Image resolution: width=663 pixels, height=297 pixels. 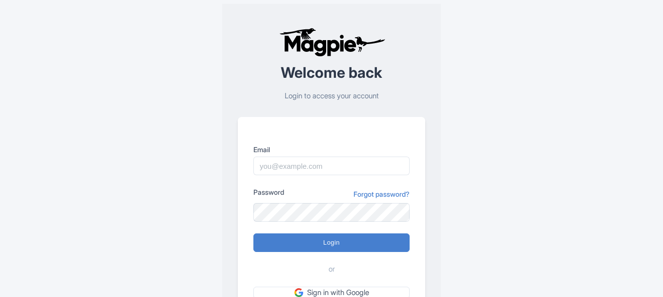 I want to click on input: Login, so click(x=332, y=242).